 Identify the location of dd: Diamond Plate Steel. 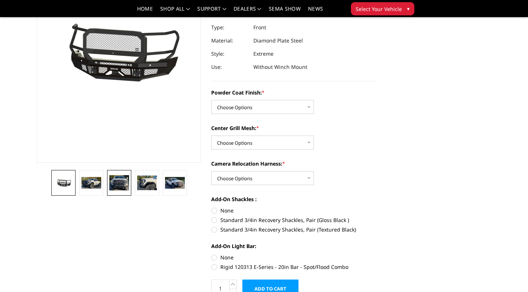
(278, 41).